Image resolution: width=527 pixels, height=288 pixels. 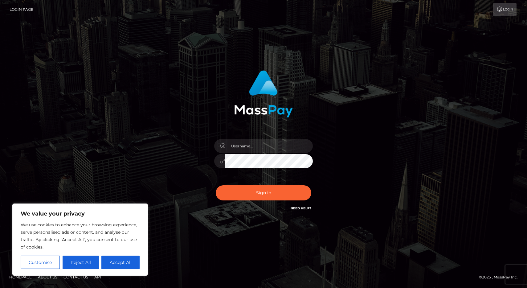 I want to click on button: Sign in, so click(x=263, y=193).